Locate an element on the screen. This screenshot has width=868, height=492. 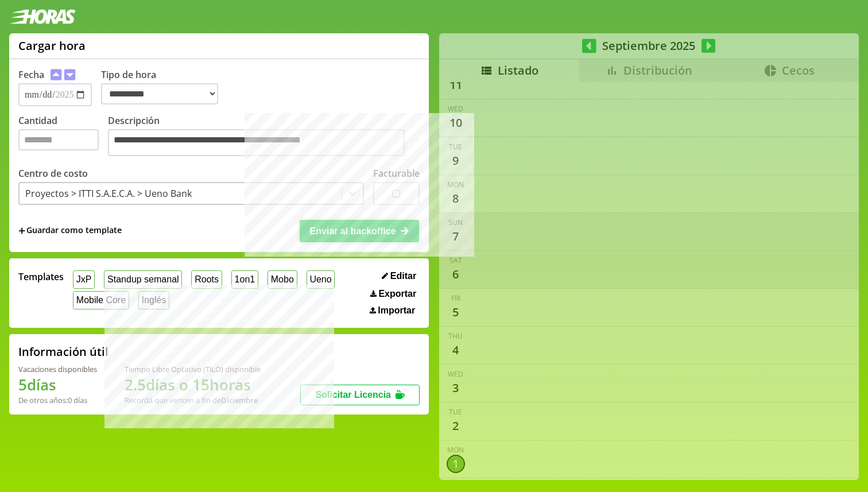
h2: Información útil is located at coordinates (63, 352).